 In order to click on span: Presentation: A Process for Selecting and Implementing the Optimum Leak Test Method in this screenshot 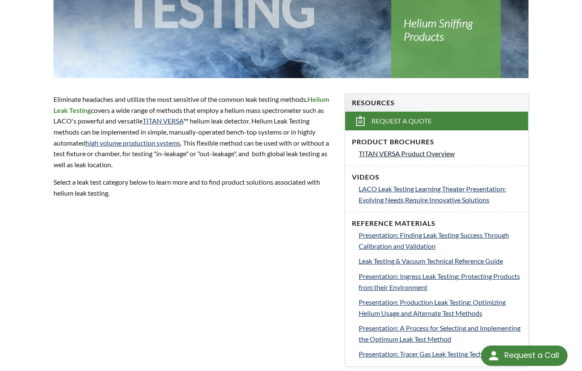, I will do `click(439, 333)`.